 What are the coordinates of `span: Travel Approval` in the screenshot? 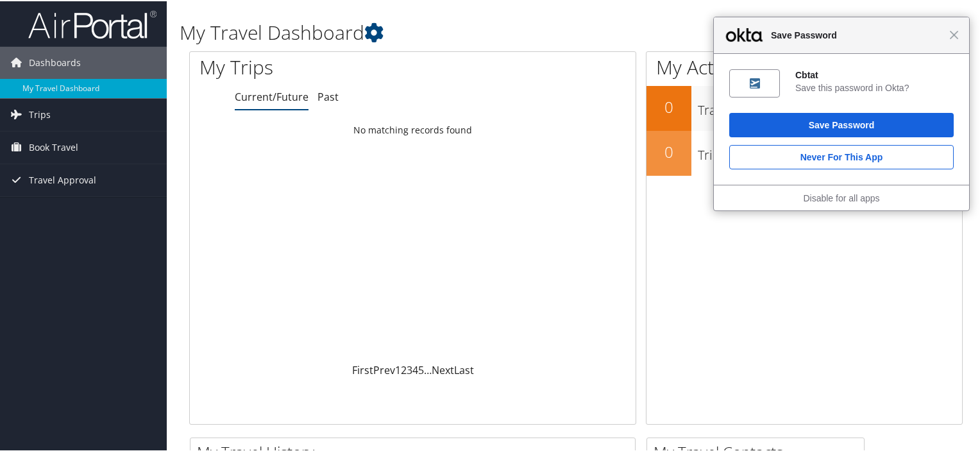 It's located at (62, 179).